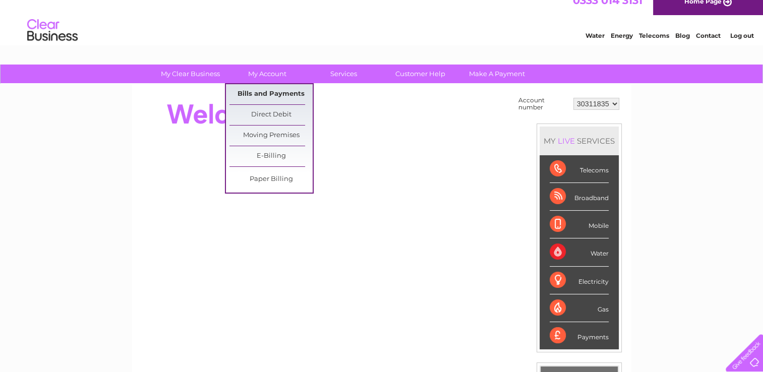 Image resolution: width=763 pixels, height=372 pixels. I want to click on div: Water, so click(579, 252).